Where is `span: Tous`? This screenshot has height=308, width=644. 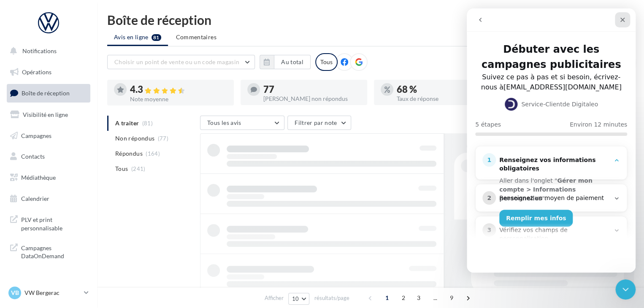 span: Tous is located at coordinates (121, 169).